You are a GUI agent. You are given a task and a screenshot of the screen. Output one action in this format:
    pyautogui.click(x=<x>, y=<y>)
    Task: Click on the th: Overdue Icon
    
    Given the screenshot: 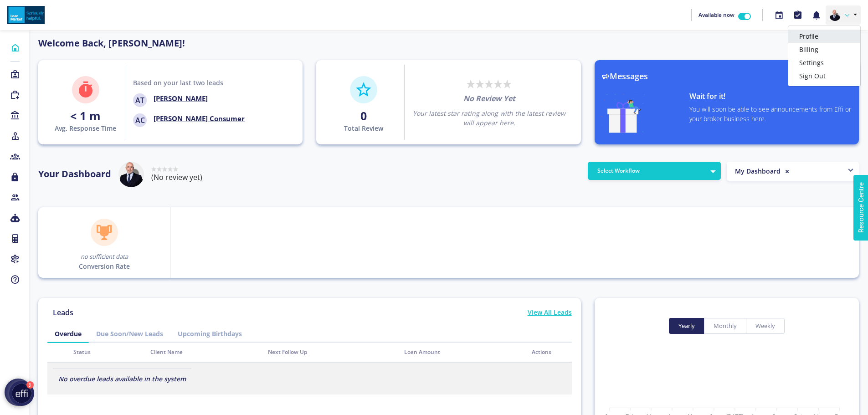 What is the action you would take?
    pyautogui.click(x=57, y=352)
    